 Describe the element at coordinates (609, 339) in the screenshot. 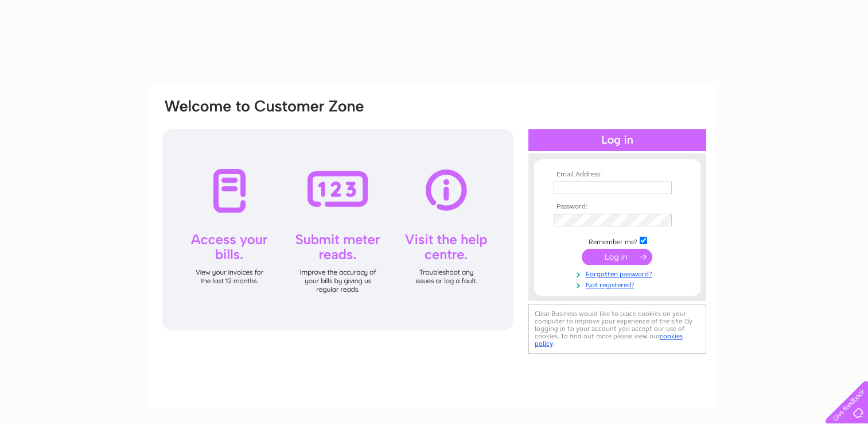

I see `a: cookies policy` at that location.